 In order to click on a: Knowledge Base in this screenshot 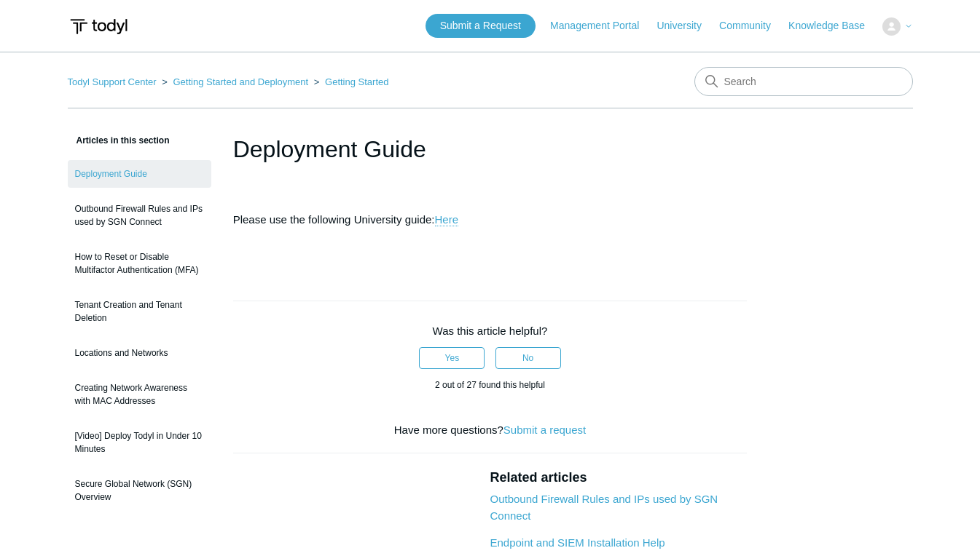, I will do `click(833, 25)`.